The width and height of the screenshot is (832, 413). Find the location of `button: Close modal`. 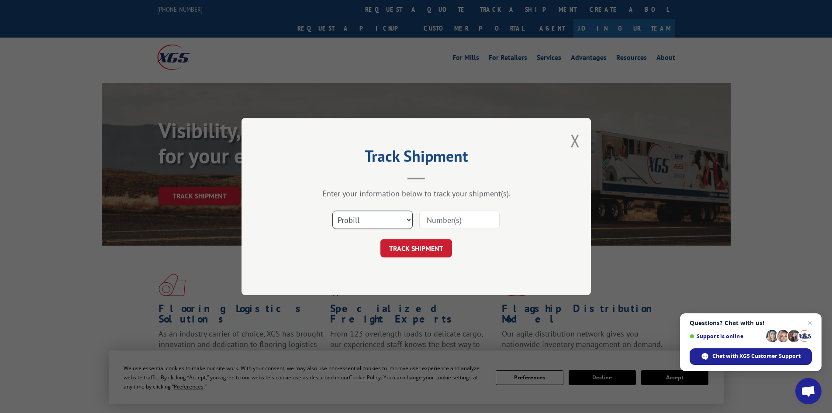

button: Close modal is located at coordinates (575, 140).